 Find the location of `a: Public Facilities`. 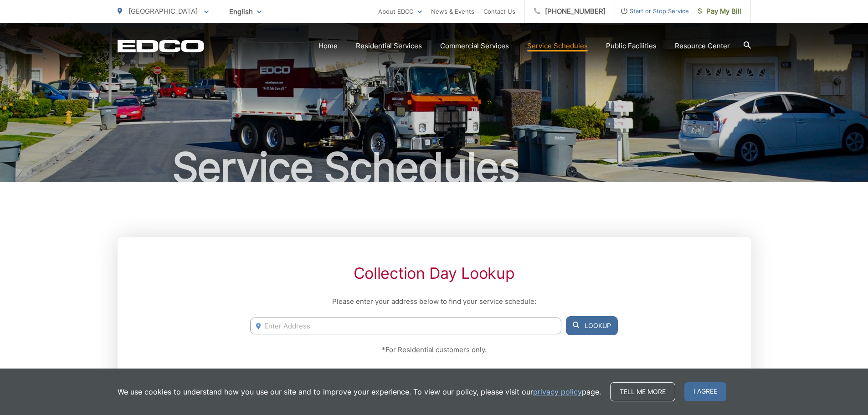

a: Public Facilities is located at coordinates (631, 46).